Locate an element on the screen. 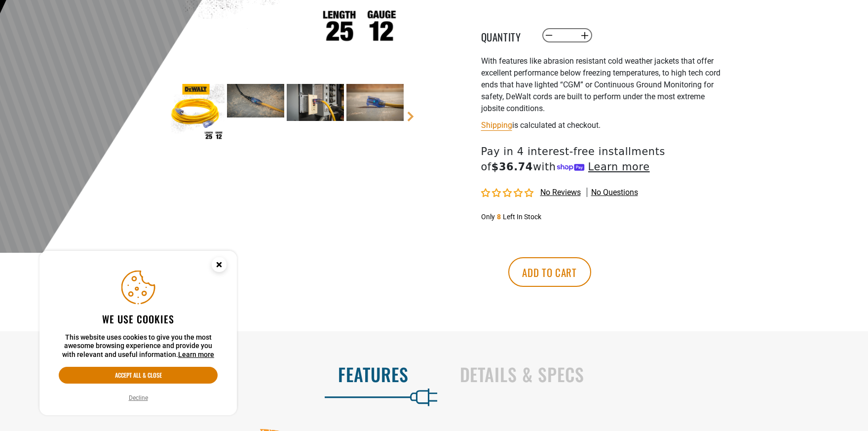 Image resolution: width=868 pixels, height=431 pixels. span: With features like abrasion resistant cold weather jackets that offer excellent performance below... is located at coordinates (601, 84).